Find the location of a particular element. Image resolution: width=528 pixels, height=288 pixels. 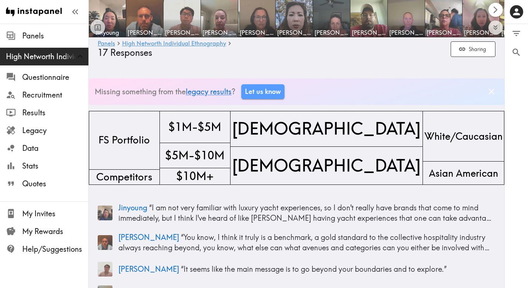

span: My Rewards is located at coordinates (55, 232).